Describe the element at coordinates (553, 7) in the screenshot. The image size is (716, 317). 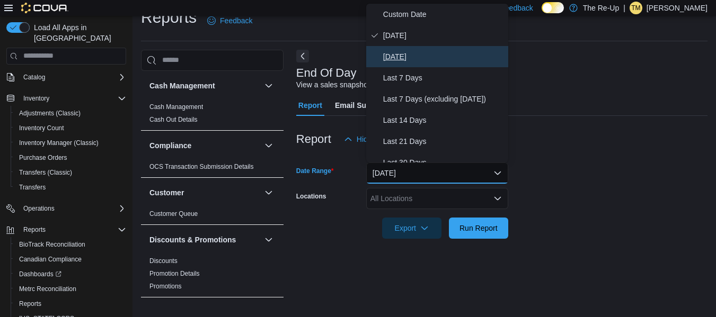
I see `input: Dark Mode` at that location.